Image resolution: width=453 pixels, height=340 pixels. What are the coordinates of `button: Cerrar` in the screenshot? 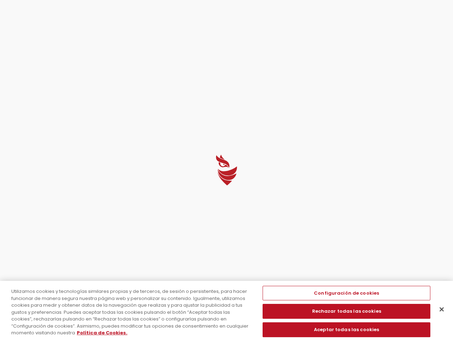 It's located at (442, 309).